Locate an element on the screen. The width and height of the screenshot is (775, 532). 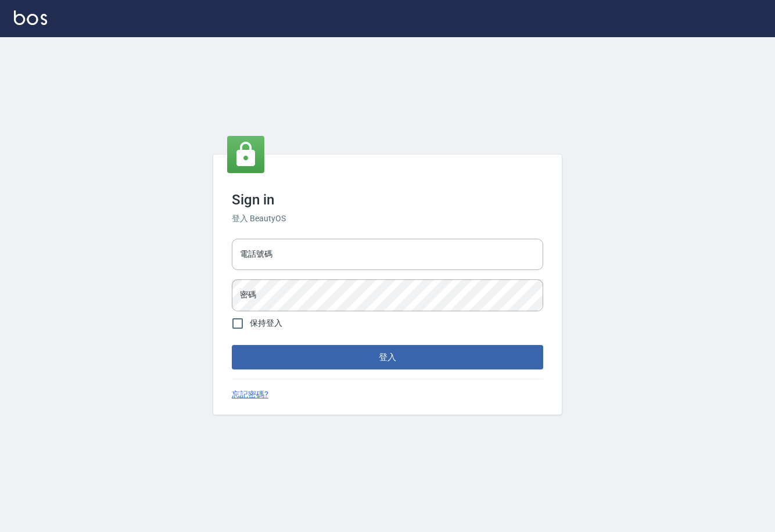
span: 保持登入 is located at coordinates (266, 323).